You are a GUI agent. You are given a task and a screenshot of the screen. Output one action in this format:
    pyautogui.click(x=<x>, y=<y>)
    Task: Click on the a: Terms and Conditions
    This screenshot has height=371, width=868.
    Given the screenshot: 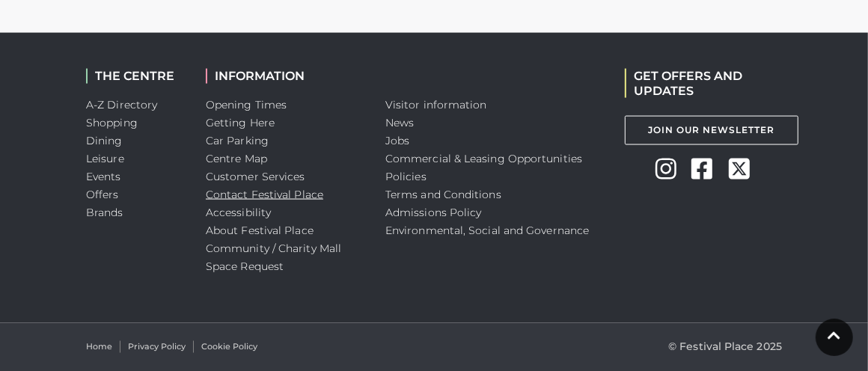 What is the action you would take?
    pyautogui.click(x=443, y=194)
    